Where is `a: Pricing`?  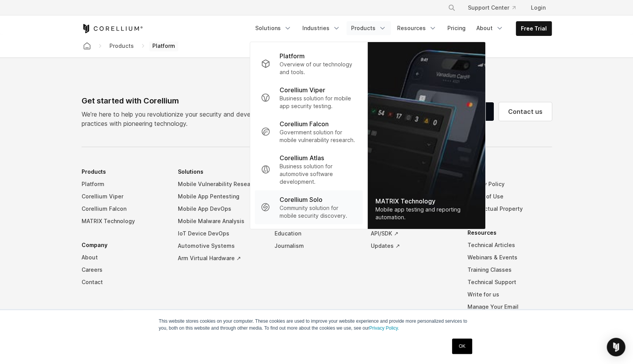
a: Pricing is located at coordinates (456, 28).